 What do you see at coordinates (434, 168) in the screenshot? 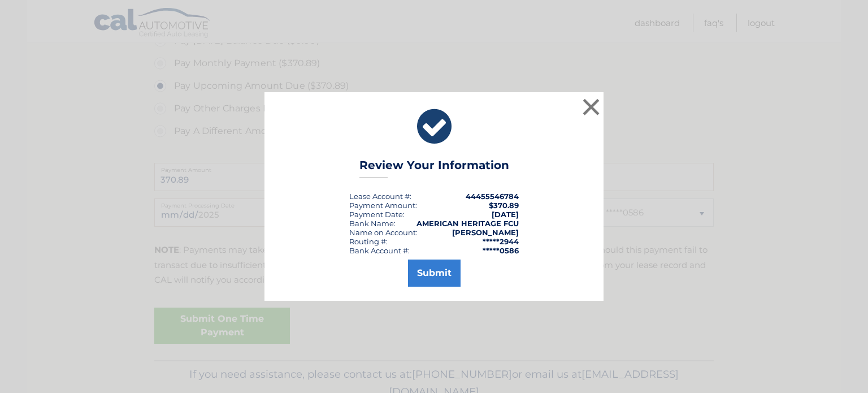
I see `h3: Review Your Information` at bounding box center [434, 168].